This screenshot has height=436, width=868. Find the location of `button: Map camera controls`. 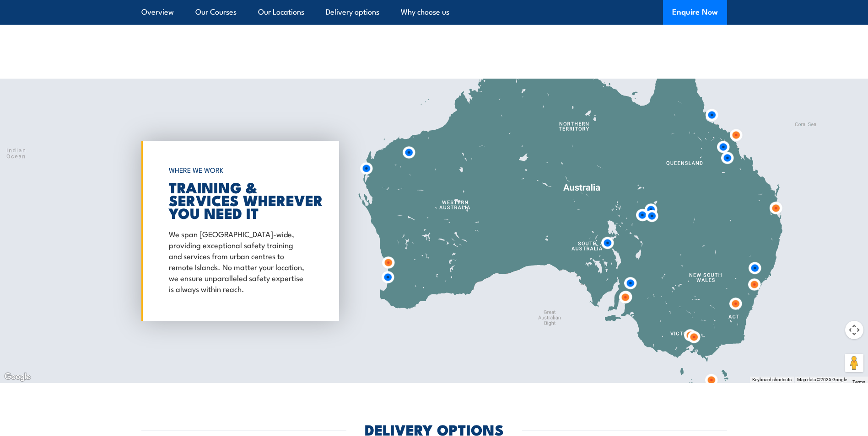

button: Map camera controls is located at coordinates (854, 330).